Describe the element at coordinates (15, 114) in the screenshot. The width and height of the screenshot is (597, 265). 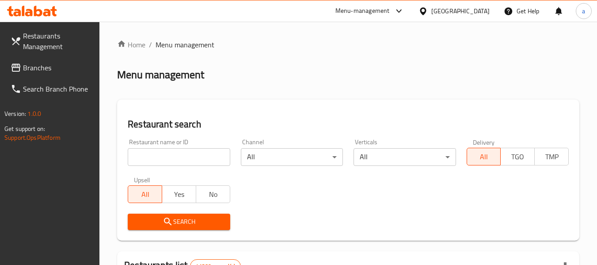
I see `span: Version:` at that location.